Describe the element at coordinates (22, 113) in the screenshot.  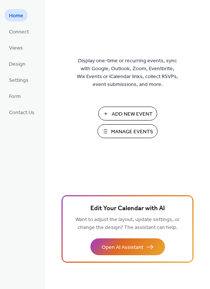
I see `span: Contact Us` at that location.